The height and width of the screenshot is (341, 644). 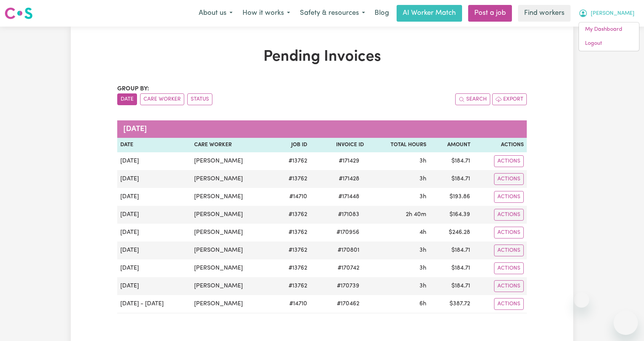 I want to click on button: Safety & resources, so click(x=332, y=14).